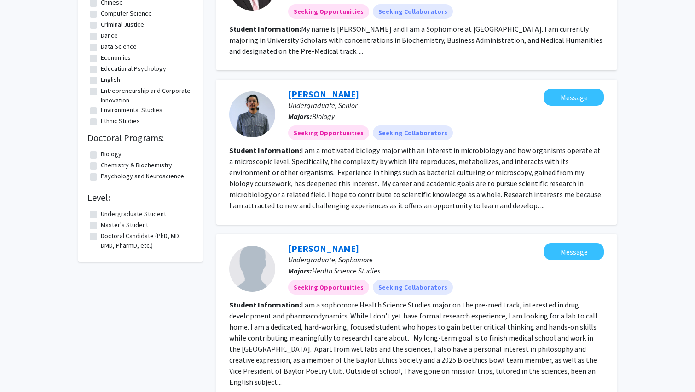 The width and height of the screenshot is (695, 392). I want to click on label: Psychology and Neuroscience, so click(142, 176).